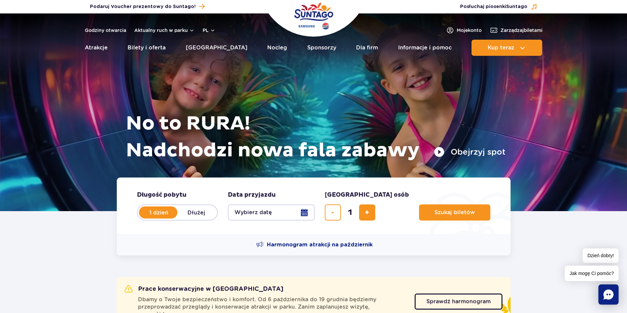 This screenshot has width=627, height=313. I want to click on a: Sprawdź harmonogram, so click(458, 302).